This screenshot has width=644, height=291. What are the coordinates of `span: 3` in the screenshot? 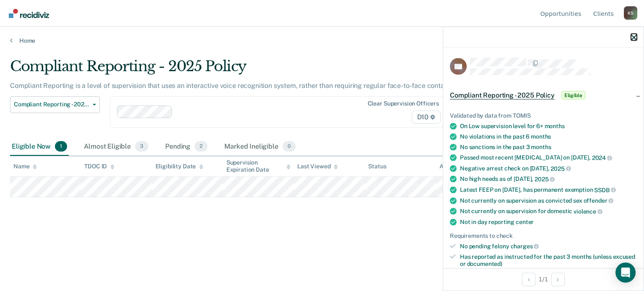 It's located at (142, 147).